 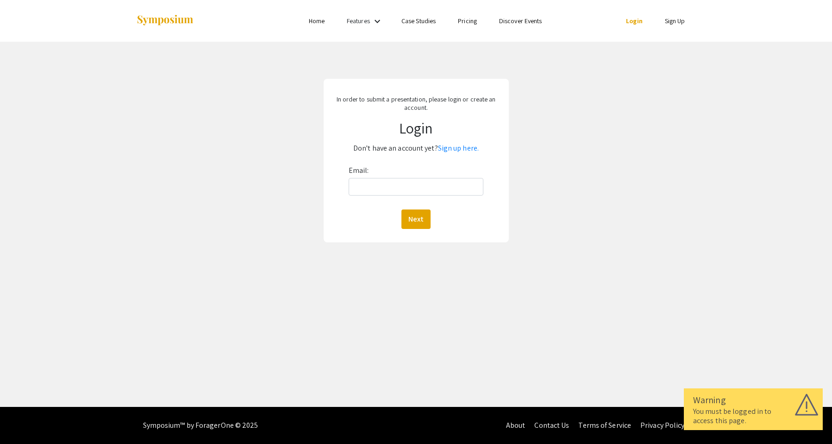 What do you see at coordinates (416, 103) in the screenshot?
I see `p: In order to submit a presentation, please login or create an account.` at bounding box center [416, 103].